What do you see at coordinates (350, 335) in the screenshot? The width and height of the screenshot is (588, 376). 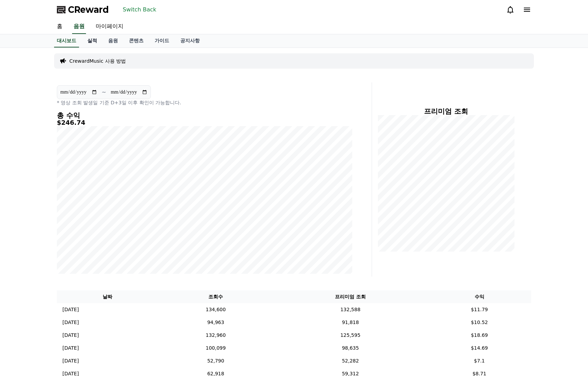 I see `td: 125,595` at bounding box center [350, 335].